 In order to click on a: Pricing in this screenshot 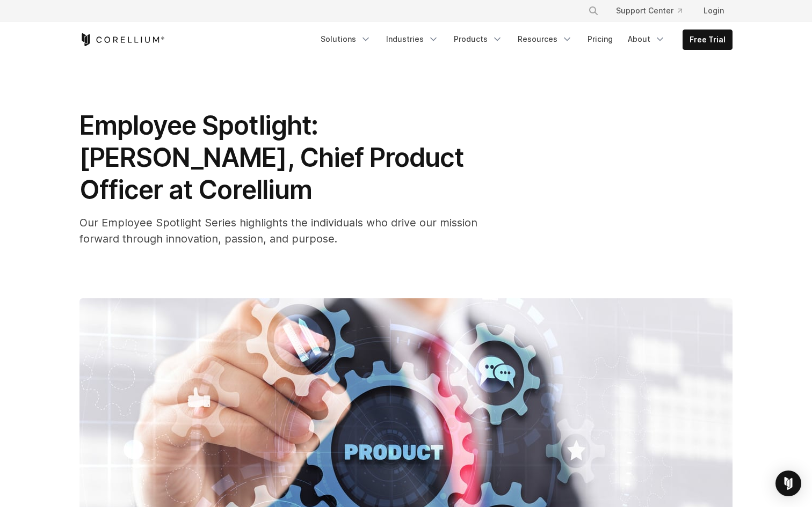, I will do `click(600, 39)`.